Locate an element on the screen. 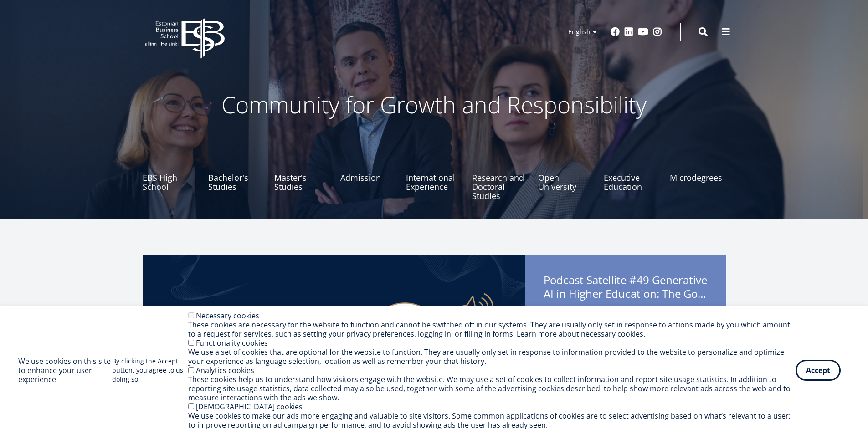 The image size is (868, 434). div: These cookies are necessary for the website to function and cannot be switched off in our systems... is located at coordinates (492, 329).